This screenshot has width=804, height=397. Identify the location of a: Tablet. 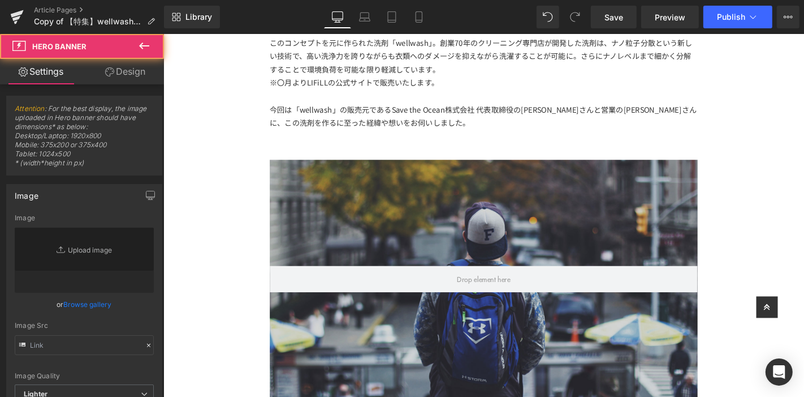
(392, 17).